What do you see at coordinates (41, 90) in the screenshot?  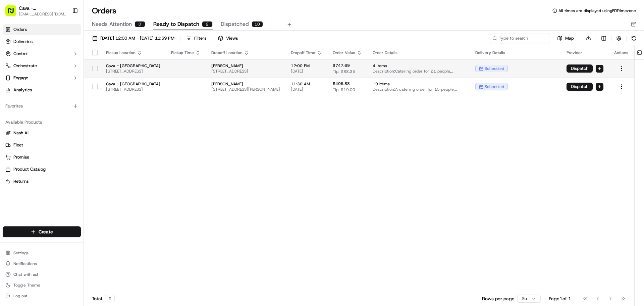 I see `a: Analytics` at bounding box center [41, 90].